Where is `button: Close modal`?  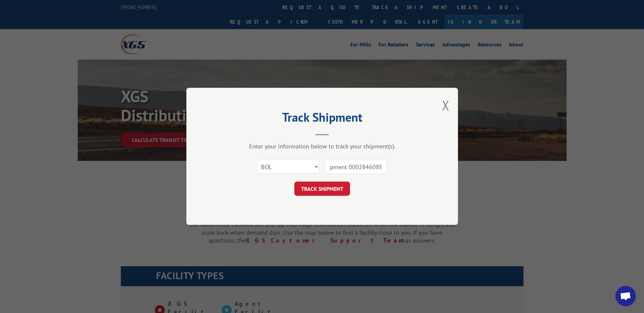
button: Close modal is located at coordinates (446, 105).